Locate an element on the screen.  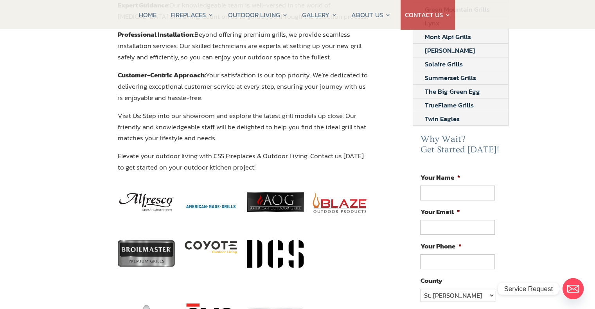
strong: Professional Installation: is located at coordinates (156, 34).